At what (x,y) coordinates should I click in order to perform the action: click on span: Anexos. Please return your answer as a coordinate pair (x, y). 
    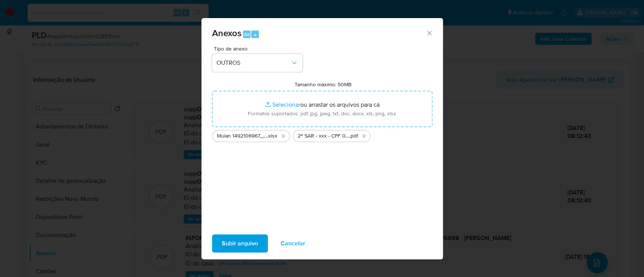
    Looking at the image, I should click on (227, 33).